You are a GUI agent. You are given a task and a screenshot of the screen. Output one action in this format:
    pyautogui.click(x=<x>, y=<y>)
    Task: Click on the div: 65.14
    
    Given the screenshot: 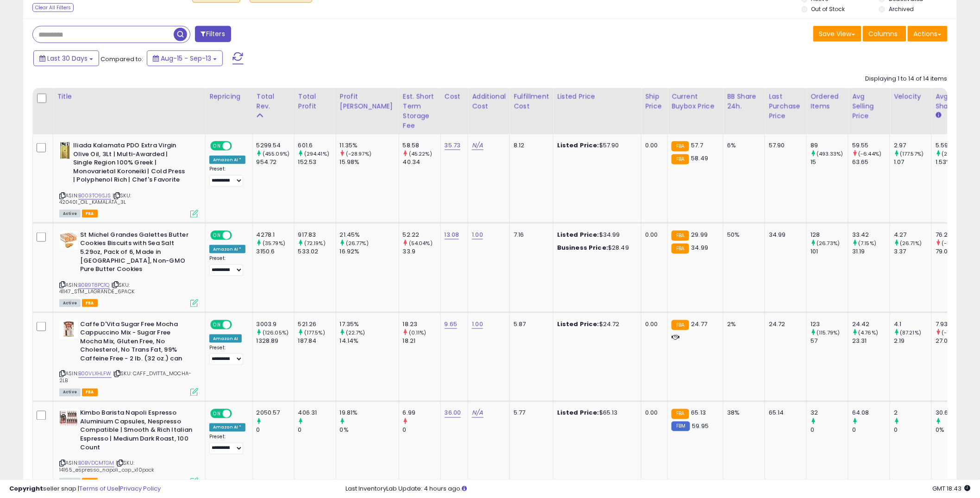 What is the action you would take?
    pyautogui.click(x=784, y=413)
    